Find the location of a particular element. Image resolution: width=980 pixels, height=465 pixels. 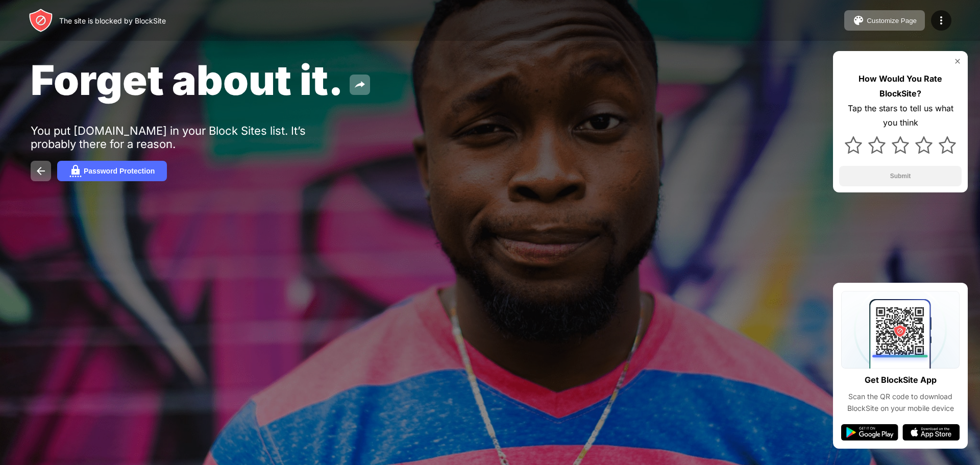

button: Customize Page is located at coordinates (884, 21).